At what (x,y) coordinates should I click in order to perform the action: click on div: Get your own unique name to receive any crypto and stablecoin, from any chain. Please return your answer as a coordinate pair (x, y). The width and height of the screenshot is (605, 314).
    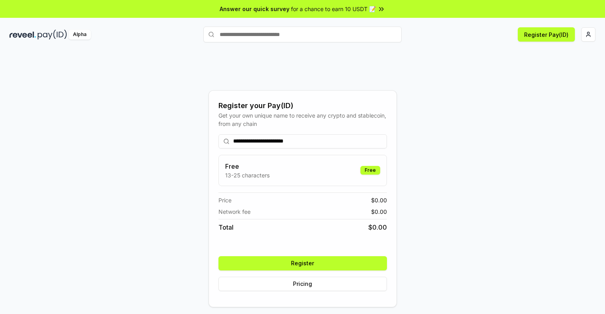
    Looking at the image, I should click on (302, 120).